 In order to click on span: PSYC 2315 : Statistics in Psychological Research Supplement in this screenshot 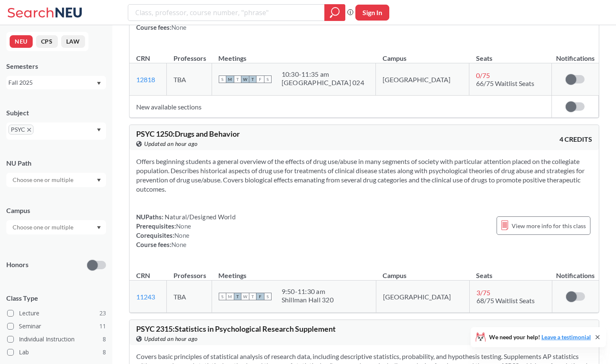, I will do `click(236, 329)`.